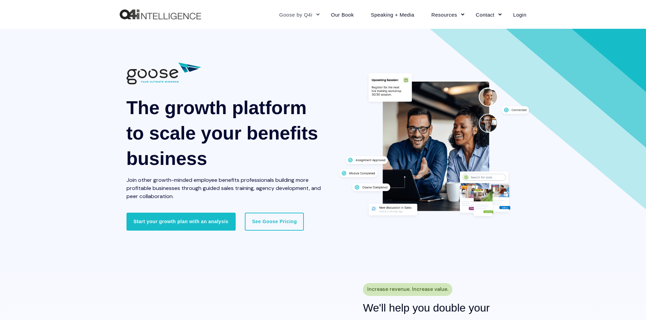 Image resolution: width=646 pixels, height=320 pixels. Describe the element at coordinates (407, 289) in the screenshot. I see `span: Increase revenue. Increase value.` at that location.